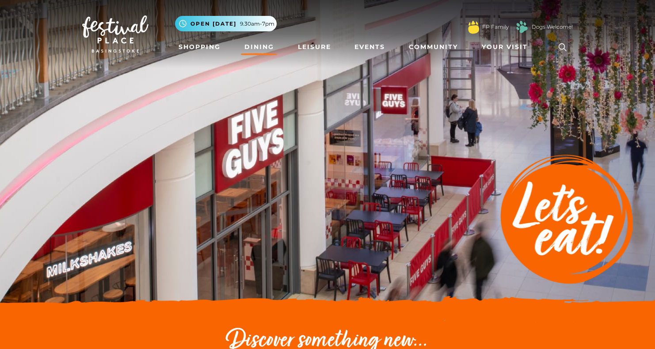 The width and height of the screenshot is (655, 349). Describe the element at coordinates (495, 27) in the screenshot. I see `a: FP Family` at that location.